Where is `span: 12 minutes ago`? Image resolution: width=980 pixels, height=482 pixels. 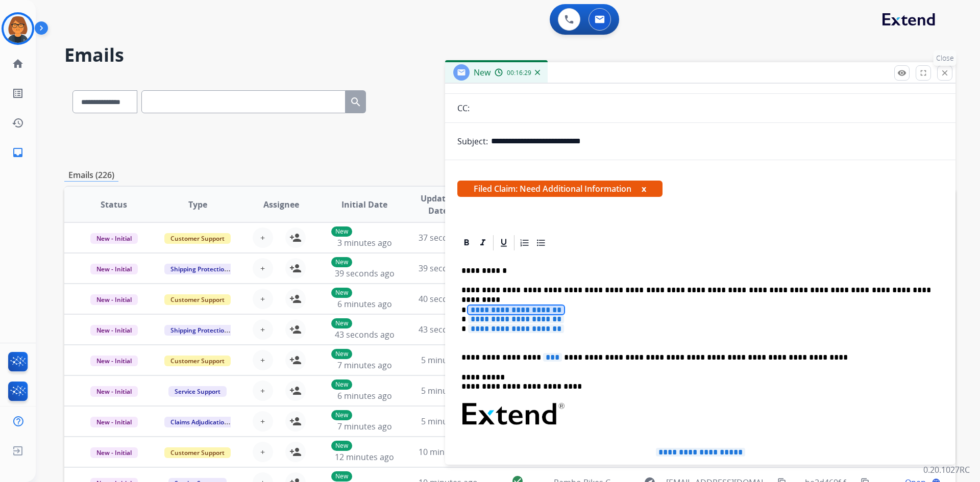
span: 12 minutes ago is located at coordinates (365, 457).